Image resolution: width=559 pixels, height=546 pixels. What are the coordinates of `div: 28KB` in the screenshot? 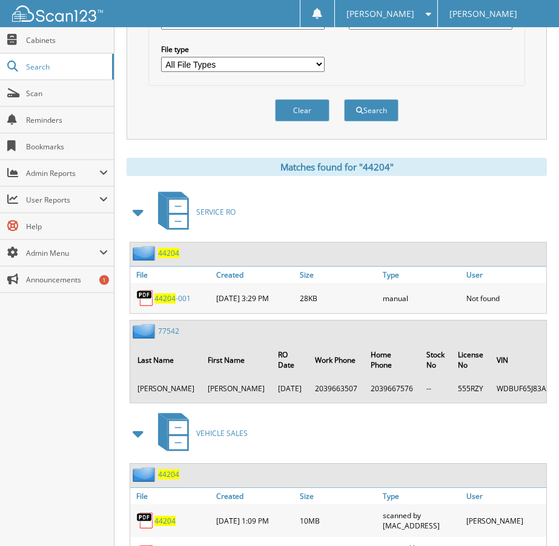 It's located at (338, 298).